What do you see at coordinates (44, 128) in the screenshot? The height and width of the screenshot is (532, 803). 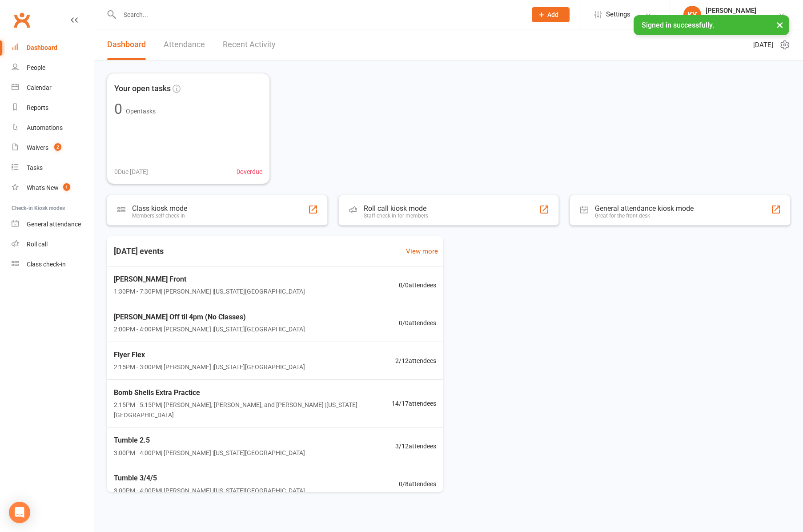 I see `div: Automations` at bounding box center [44, 128].